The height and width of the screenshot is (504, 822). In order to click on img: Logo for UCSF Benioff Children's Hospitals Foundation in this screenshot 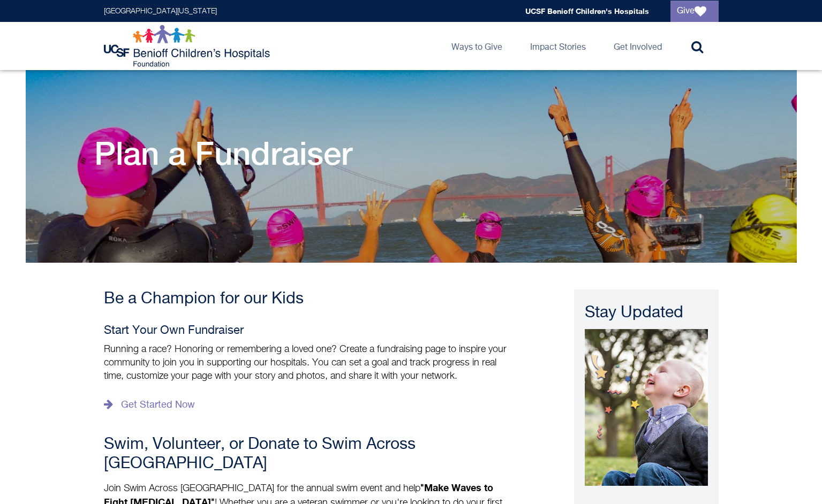, I will do `click(188, 46)`.